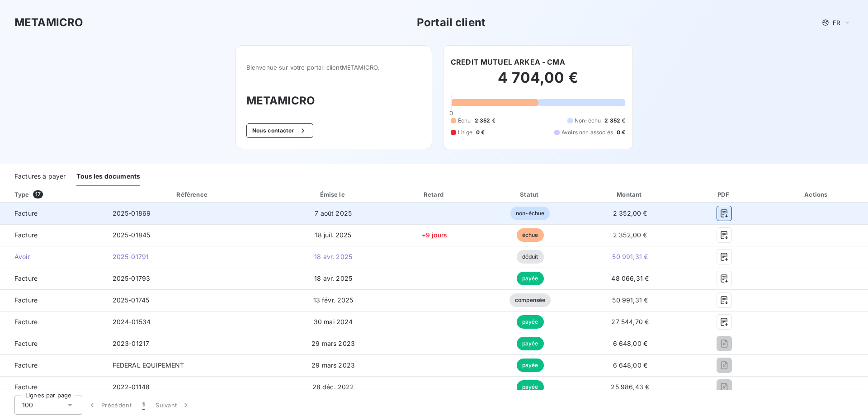  What do you see at coordinates (148, 365) in the screenshot?
I see `span: FEDERAL EQUIPEMENT` at bounding box center [148, 365].